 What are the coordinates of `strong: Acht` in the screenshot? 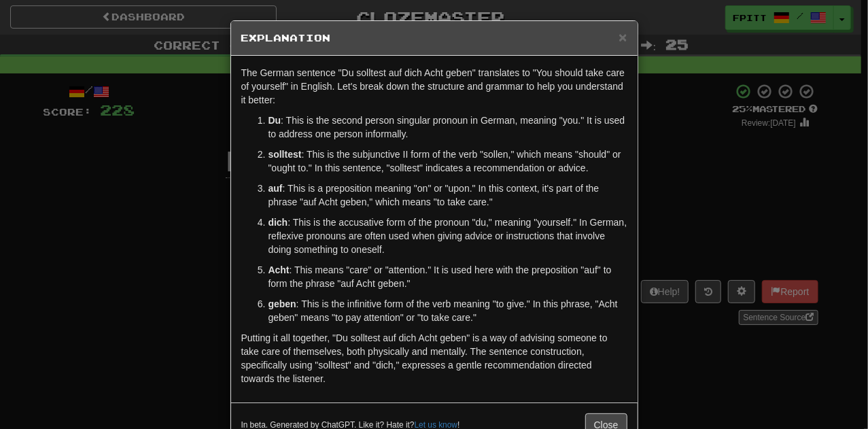 It's located at (279, 270).